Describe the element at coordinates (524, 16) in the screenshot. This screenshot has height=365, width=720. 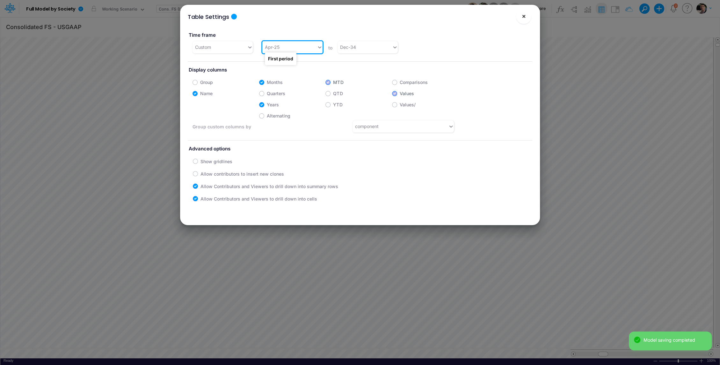
I see `button: Close` at that location.